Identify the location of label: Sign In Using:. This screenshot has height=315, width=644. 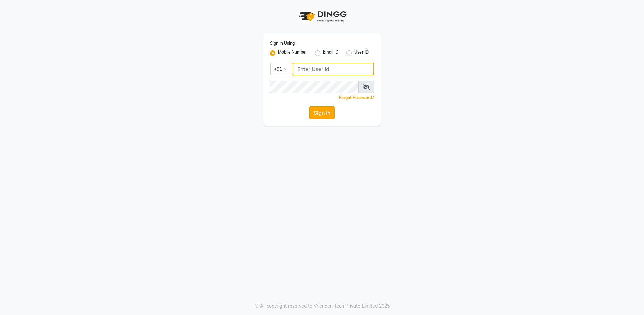
(283, 44).